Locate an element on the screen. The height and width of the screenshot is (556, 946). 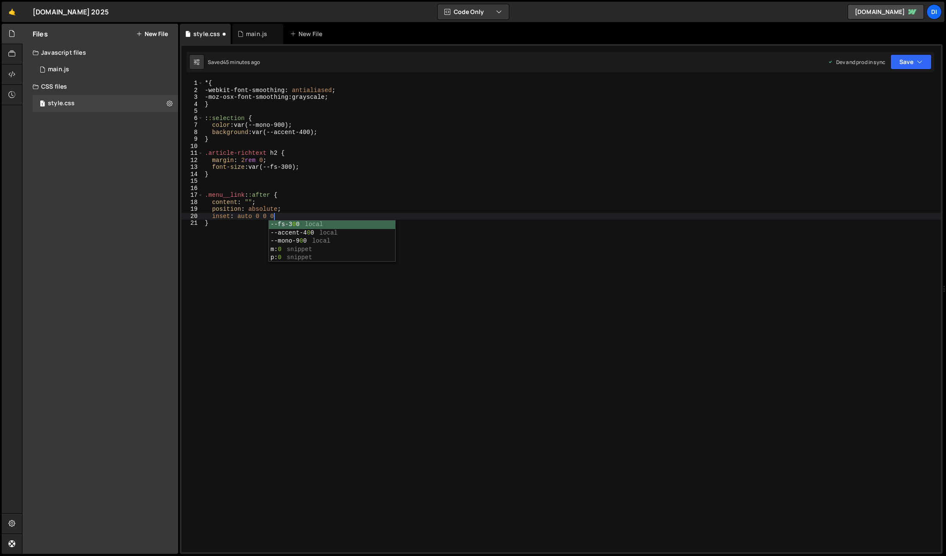
div: 45 minutes ago is located at coordinates (241, 62).